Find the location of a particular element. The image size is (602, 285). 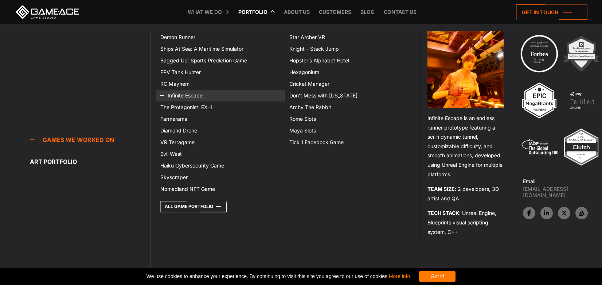

a: Rome Slots is located at coordinates (349, 119).